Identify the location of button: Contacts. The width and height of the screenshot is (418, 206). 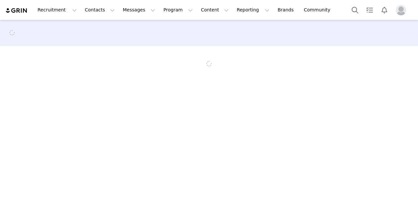
(100, 10).